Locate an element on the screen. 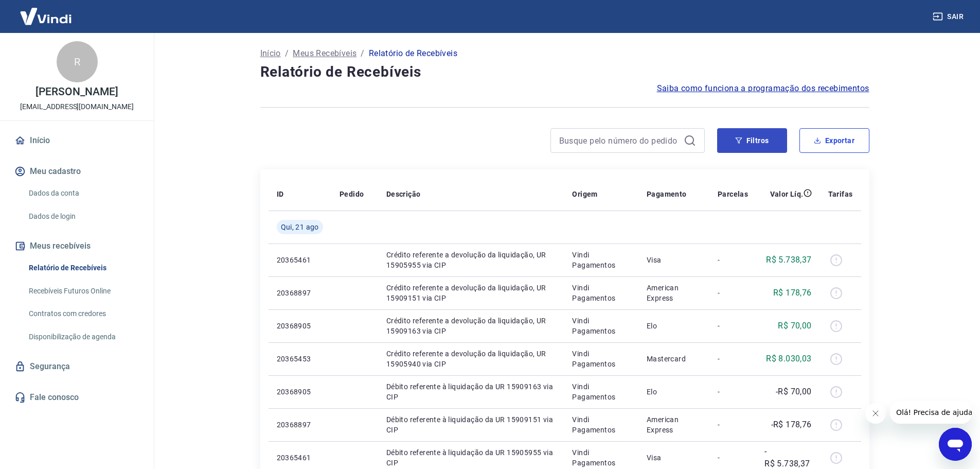  p: R$ 70,00 is located at coordinates (794, 326).